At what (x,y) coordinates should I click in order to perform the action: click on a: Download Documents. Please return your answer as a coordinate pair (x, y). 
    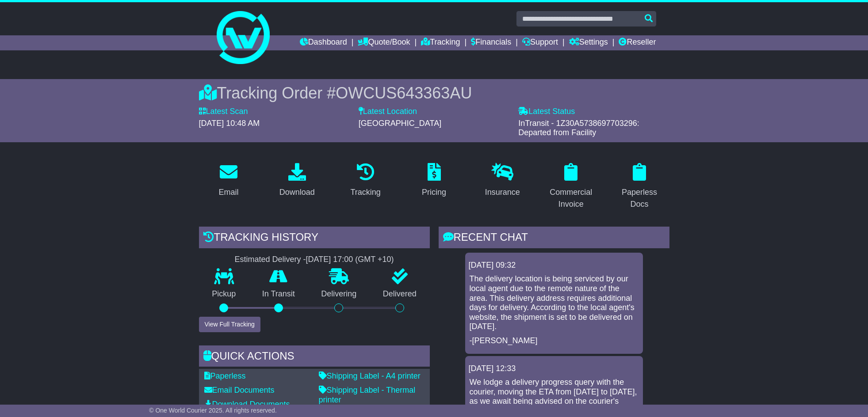
    Looking at the image, I should click on (247, 405).